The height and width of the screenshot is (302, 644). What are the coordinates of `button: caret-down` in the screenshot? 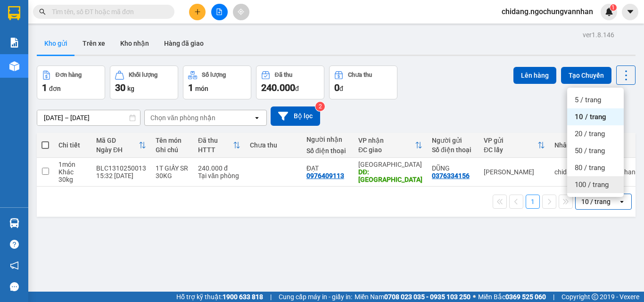 It's located at (630, 11).